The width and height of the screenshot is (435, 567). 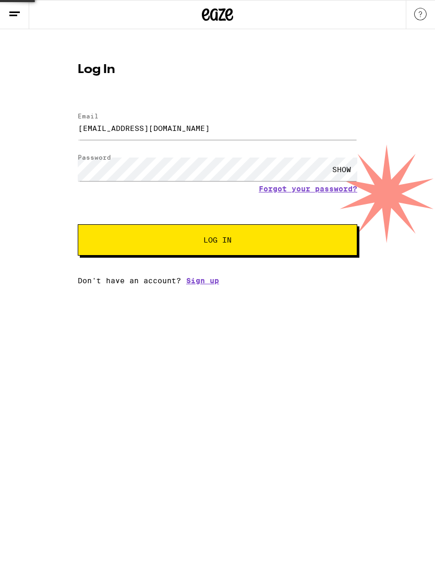 What do you see at coordinates (94, 157) in the screenshot?
I see `label: Password` at bounding box center [94, 157].